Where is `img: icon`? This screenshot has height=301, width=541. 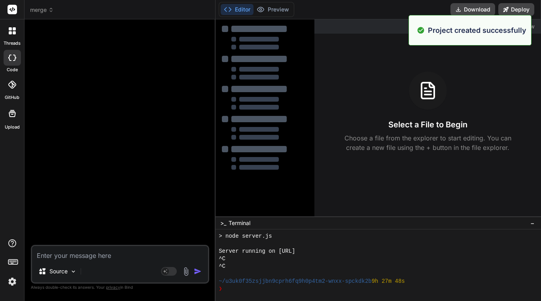 img: icon is located at coordinates (198, 271).